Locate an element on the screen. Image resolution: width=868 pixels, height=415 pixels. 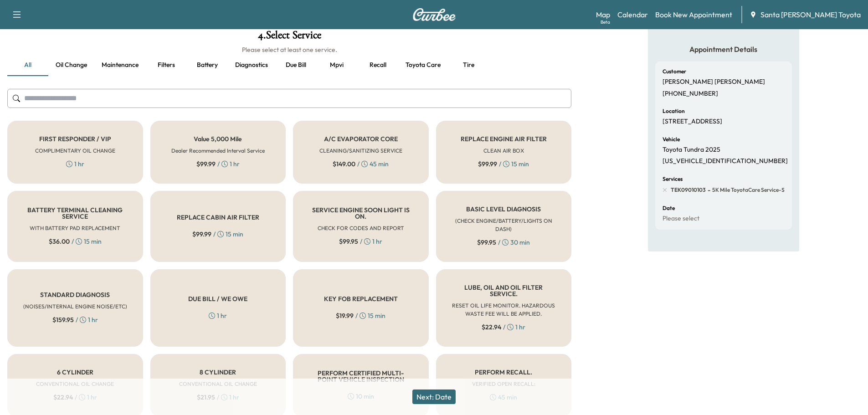
h6: COMPLIMENTARY OIL CHANGE is located at coordinates (75, 151).